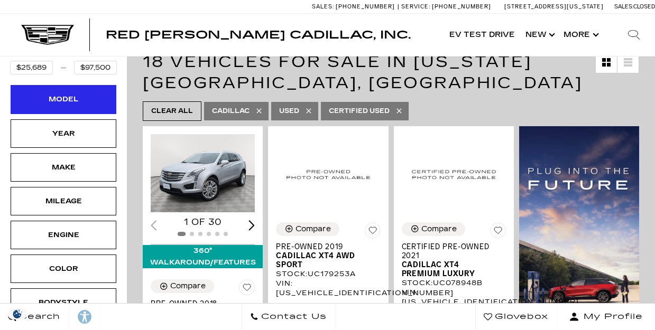 This screenshot has height=330, width=655. Describe the element at coordinates (63, 168) in the screenshot. I see `div: Make` at that location.